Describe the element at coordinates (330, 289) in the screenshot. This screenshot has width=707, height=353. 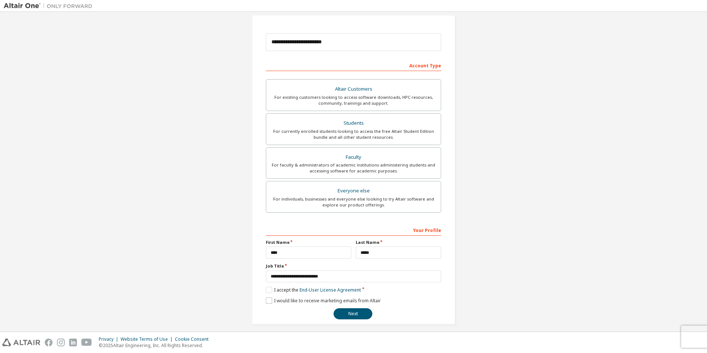
I see `a: End-User License Agreement` at that location.